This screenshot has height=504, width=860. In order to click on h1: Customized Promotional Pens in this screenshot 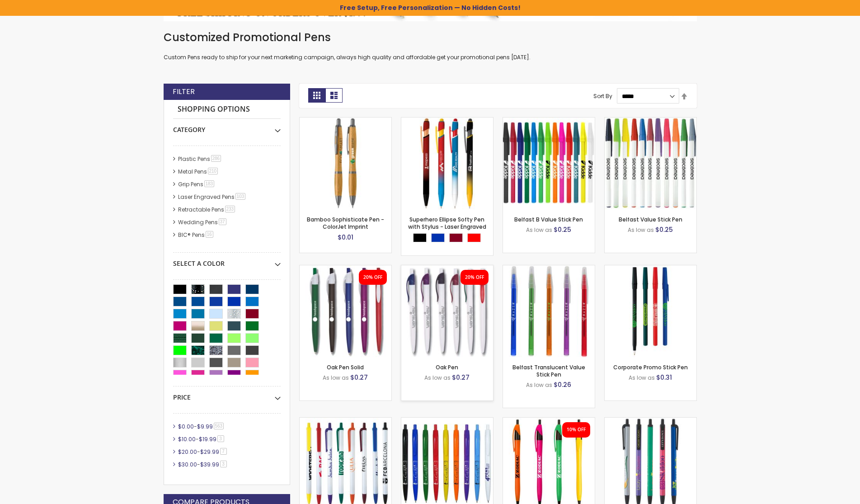, I will do `click(431, 38)`.